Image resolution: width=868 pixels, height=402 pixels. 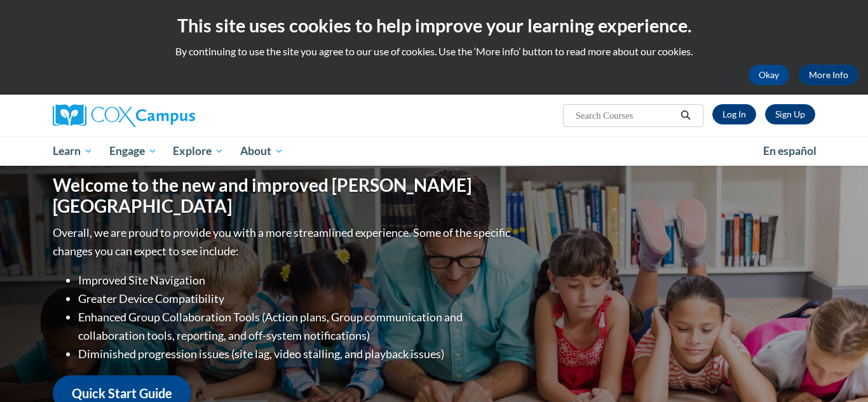 I want to click on span: Engage, so click(x=133, y=151).